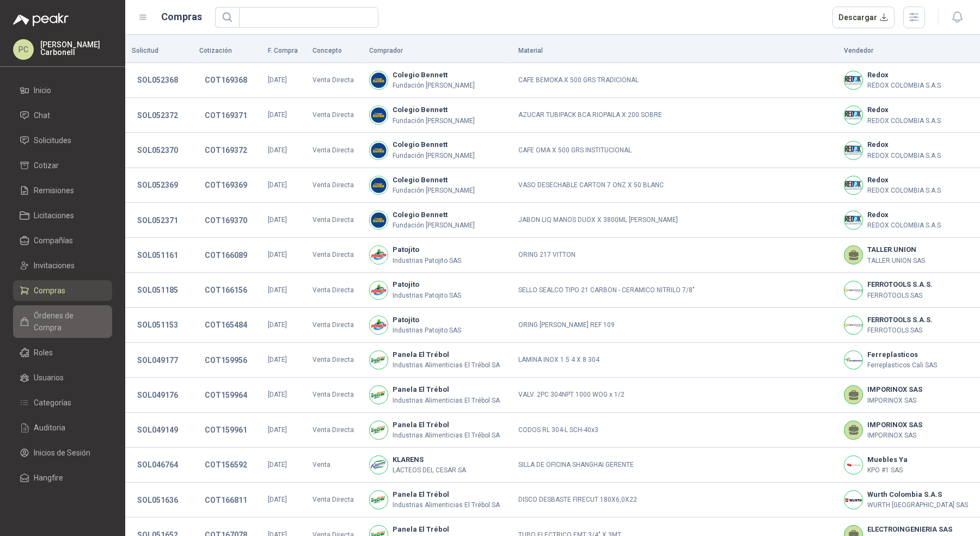 The width and height of the screenshot is (980, 536). What do you see at coordinates (917, 495) in the screenshot?
I see `b: Wurth Colombia S.A.S` at bounding box center [917, 495].